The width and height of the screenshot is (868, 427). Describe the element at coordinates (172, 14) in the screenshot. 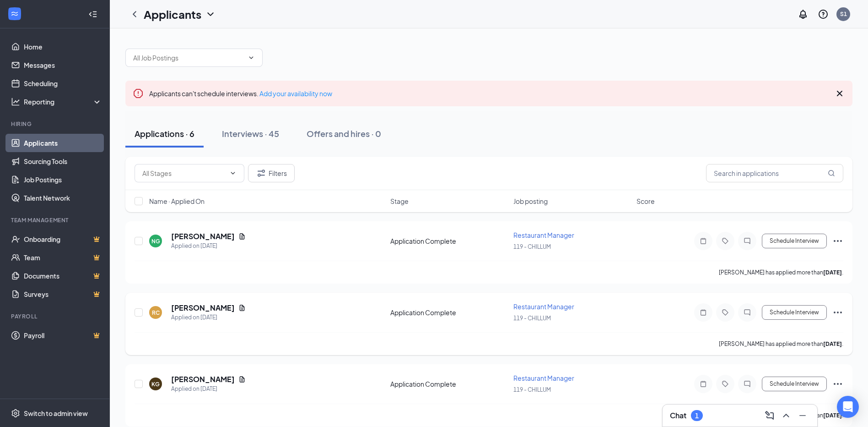

I see `h1: Applicants` at that location.